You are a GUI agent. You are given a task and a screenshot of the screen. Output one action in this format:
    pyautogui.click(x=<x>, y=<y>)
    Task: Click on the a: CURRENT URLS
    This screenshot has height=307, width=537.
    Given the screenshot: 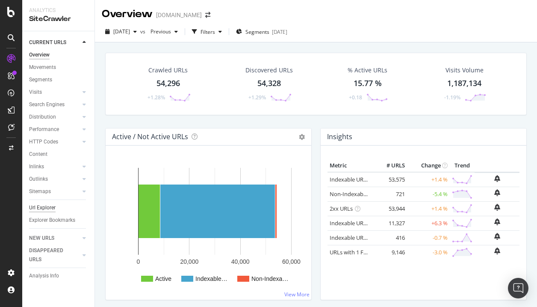 What is the action you would take?
    pyautogui.click(x=54, y=42)
    